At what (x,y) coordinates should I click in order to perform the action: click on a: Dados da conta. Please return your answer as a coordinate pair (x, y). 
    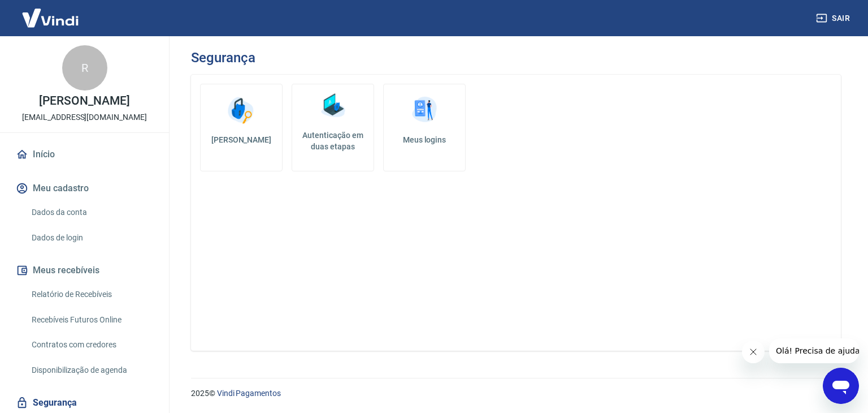
    Looking at the image, I should click on (91, 212).